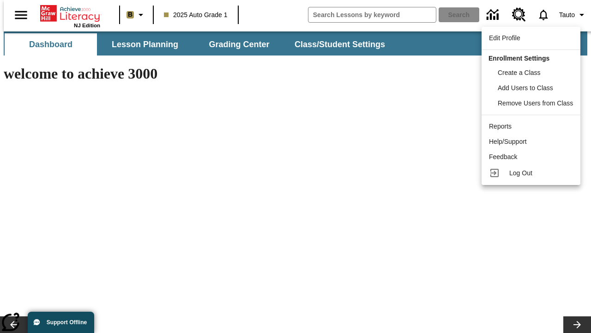 Image resolution: width=591 pixels, height=333 pixels. I want to click on span: Reports, so click(500, 126).